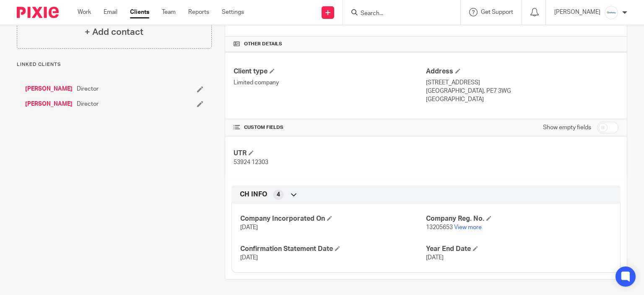  Describe the element at coordinates (139, 12) in the screenshot. I see `a: Clients` at that location.